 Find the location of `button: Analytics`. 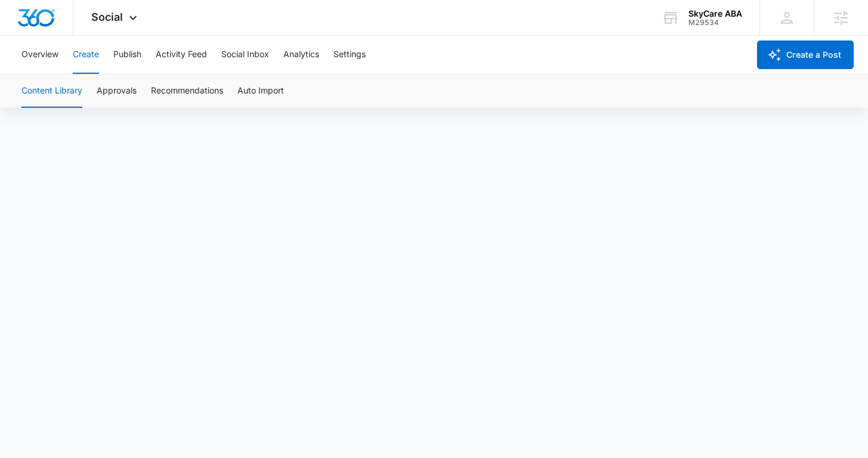

button: Analytics is located at coordinates (301, 55).